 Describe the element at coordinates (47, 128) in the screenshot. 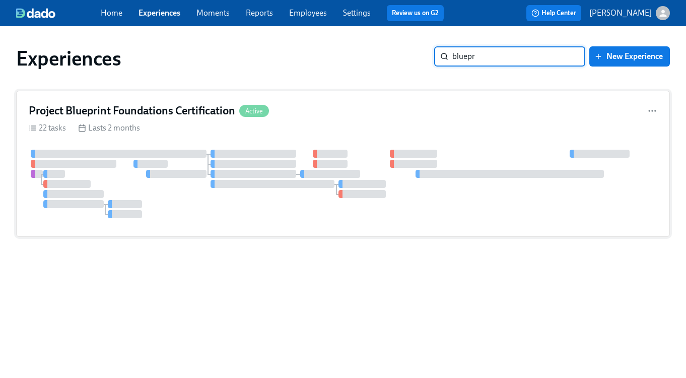

I see `div: 22 tasks` at that location.